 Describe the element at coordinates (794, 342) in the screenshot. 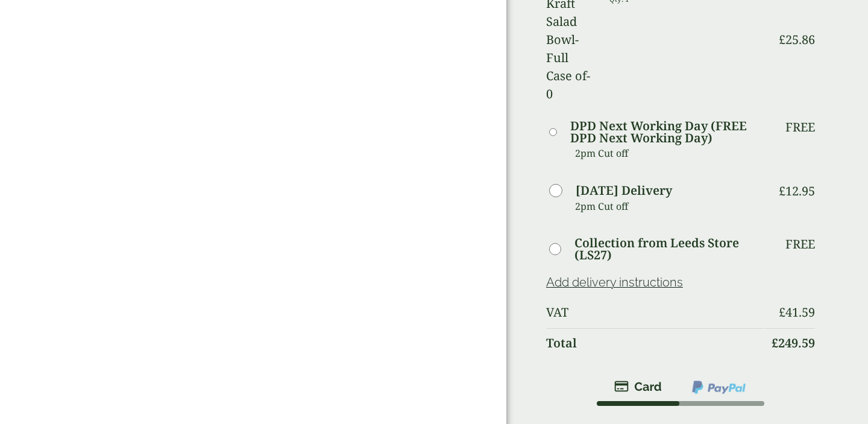

I see `bdi: 249.59` at that location.